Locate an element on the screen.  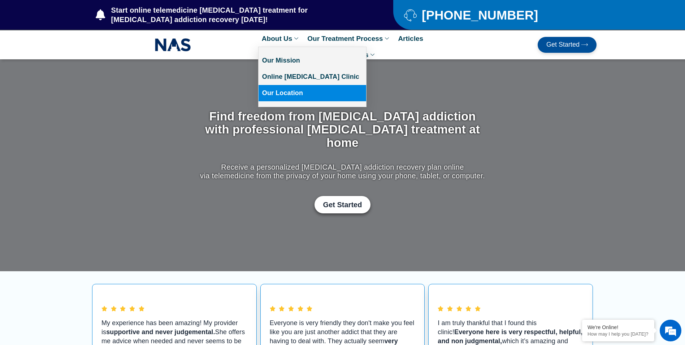
img: NAS_email_signature-removebg-preview.png is located at coordinates (173, 45).